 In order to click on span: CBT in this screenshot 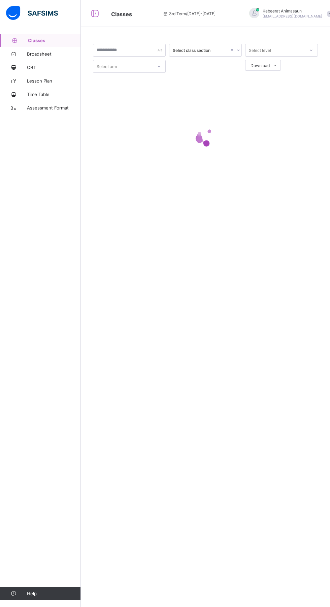, I will do `click(54, 67)`.